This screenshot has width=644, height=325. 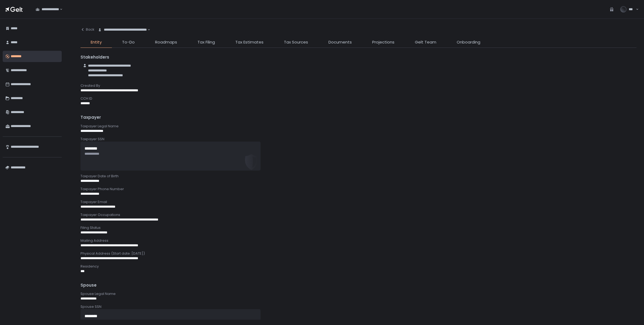 What do you see at coordinates (87, 30) in the screenshot?
I see `div: Back` at bounding box center [87, 30].